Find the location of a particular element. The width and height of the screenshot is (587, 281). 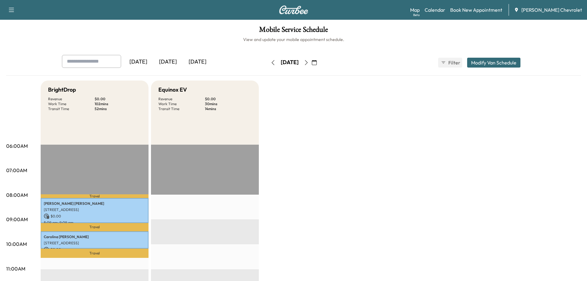

a: Book New Appointment is located at coordinates (476, 10).